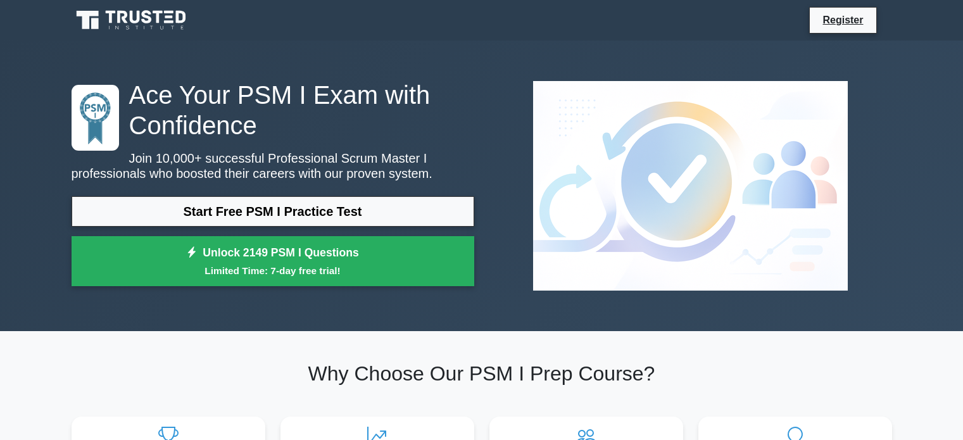 The width and height of the screenshot is (963, 440). I want to click on small: Limited Time: 7-day free trial!, so click(273, 270).